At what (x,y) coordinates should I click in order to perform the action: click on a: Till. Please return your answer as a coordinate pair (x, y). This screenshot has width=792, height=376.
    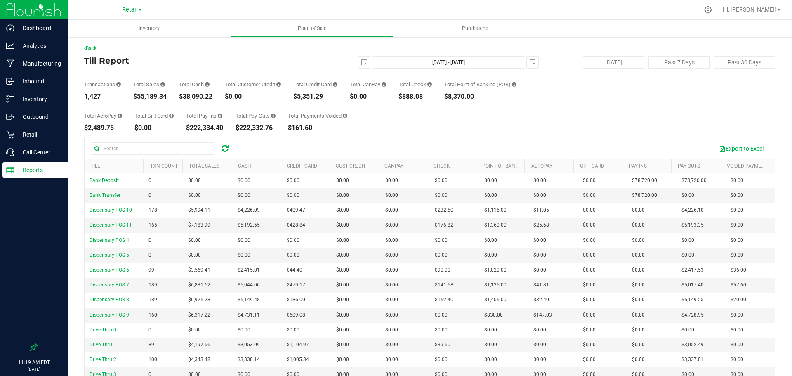
    Looking at the image, I should click on (95, 166).